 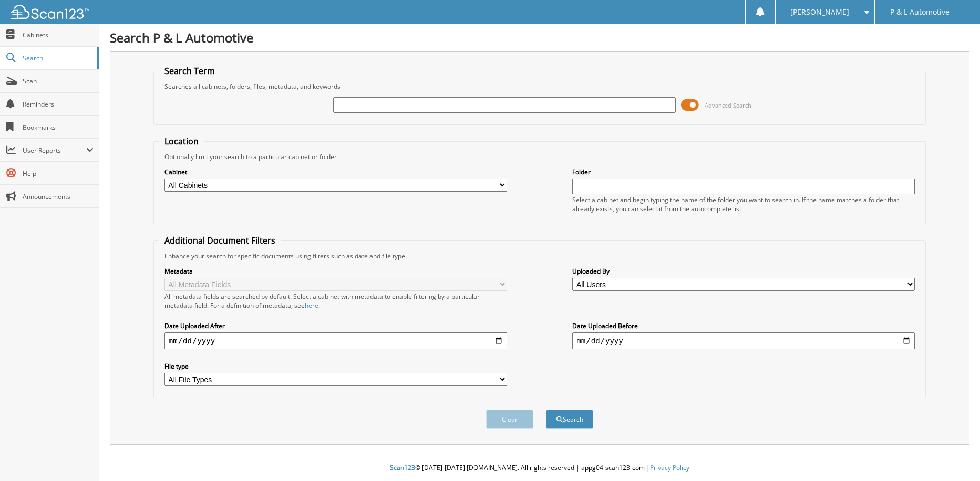 I want to click on input: start, so click(x=336, y=341).